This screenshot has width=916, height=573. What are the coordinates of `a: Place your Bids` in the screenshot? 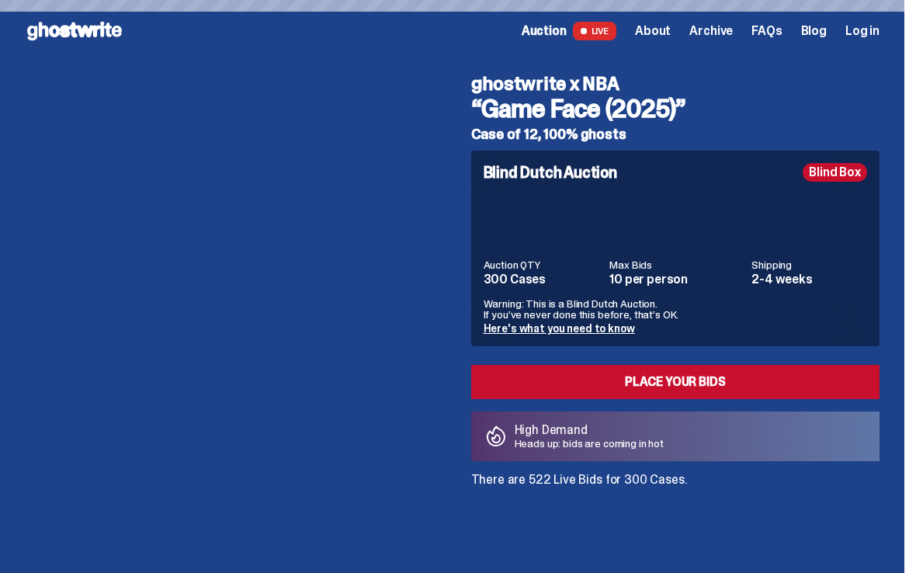 It's located at (676, 382).